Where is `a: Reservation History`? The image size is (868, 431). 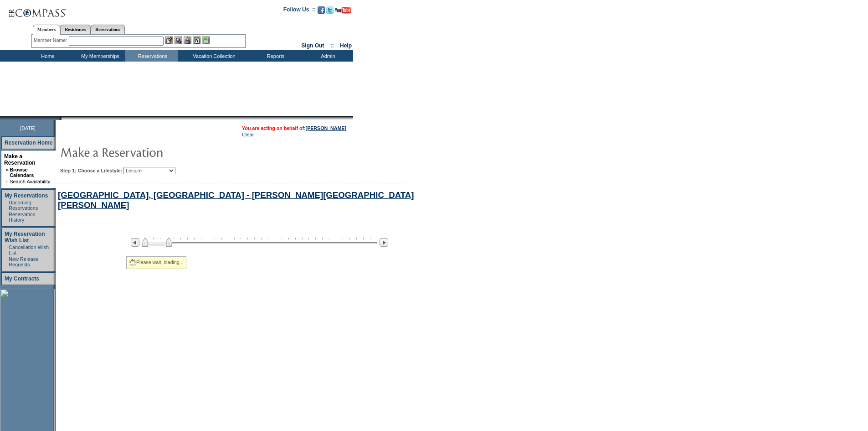 a: Reservation History is located at coordinates (22, 217).